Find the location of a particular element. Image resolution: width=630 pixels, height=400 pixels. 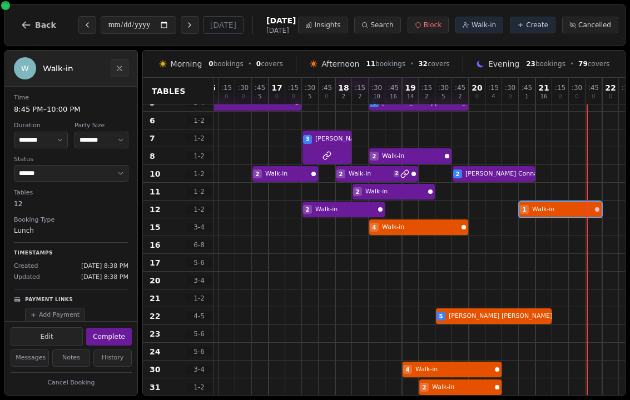

span: 4 - 5 is located at coordinates (199, 316).